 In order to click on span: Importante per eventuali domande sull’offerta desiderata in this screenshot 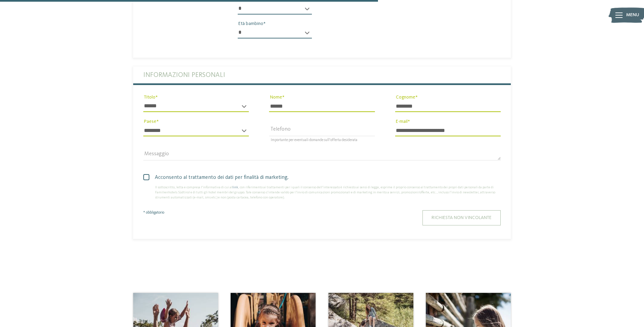, I will do `click(314, 140)`.